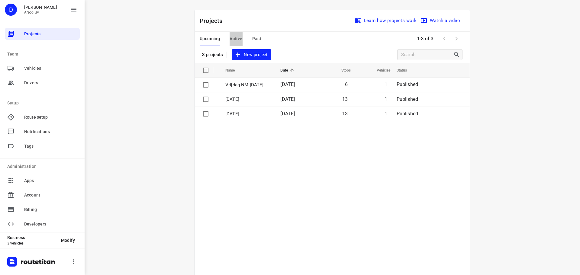  I want to click on span: Developers, so click(51, 224).